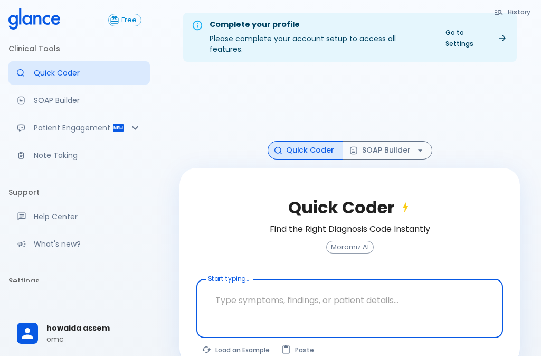 Image resolution: width=541 pixels, height=356 pixels. Describe the element at coordinates (79, 128) in the screenshot. I see `div: Patient Reports & Referrals` at that location.